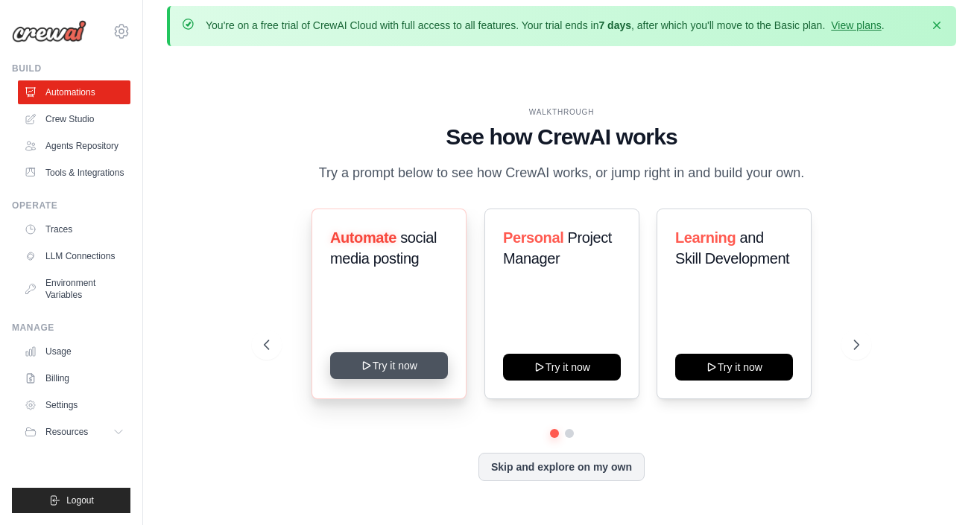 The height and width of the screenshot is (525, 980). What do you see at coordinates (71, 68) in the screenshot?
I see `div: Build` at bounding box center [71, 68].